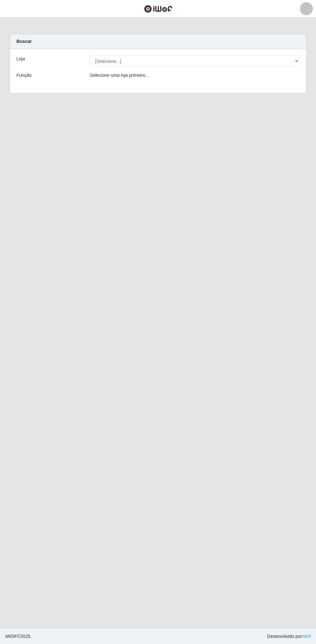  Describe the element at coordinates (158, 9) in the screenshot. I see `img: CoreUI Logo` at that location.